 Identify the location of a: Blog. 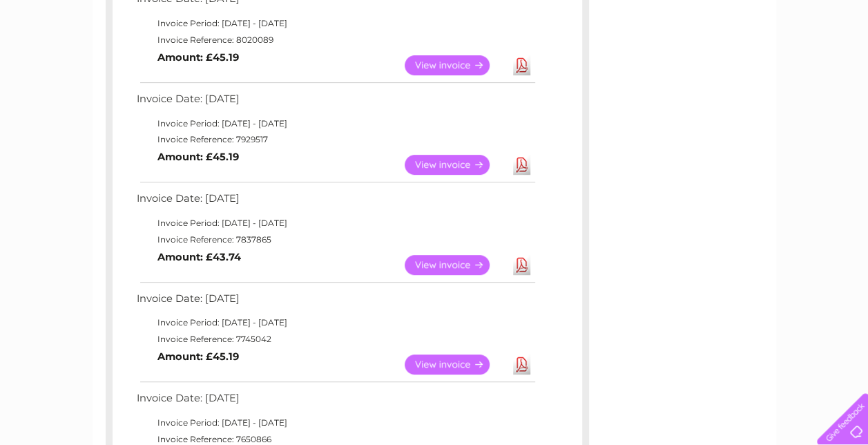
(758, 64).